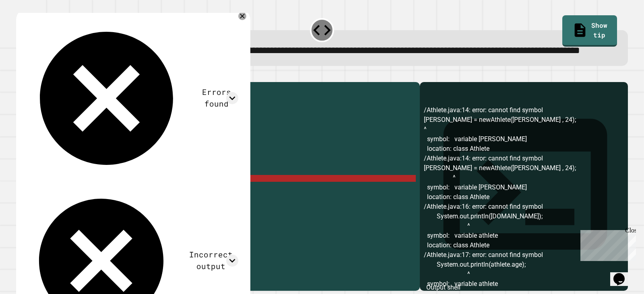 The width and height of the screenshot is (644, 294). I want to click on a: Show tip, so click(589, 31).